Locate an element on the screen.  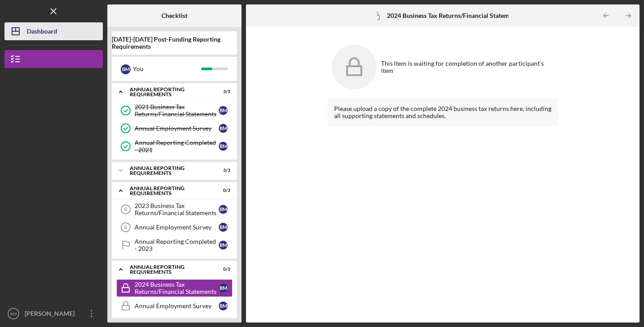
div: 2021 Business Tax Returns/Financial Statements is located at coordinates (177, 111).